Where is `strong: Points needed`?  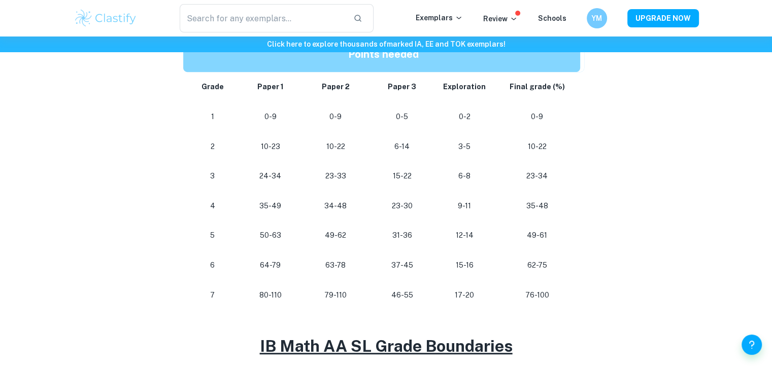
strong: Points needed is located at coordinates (383, 54).